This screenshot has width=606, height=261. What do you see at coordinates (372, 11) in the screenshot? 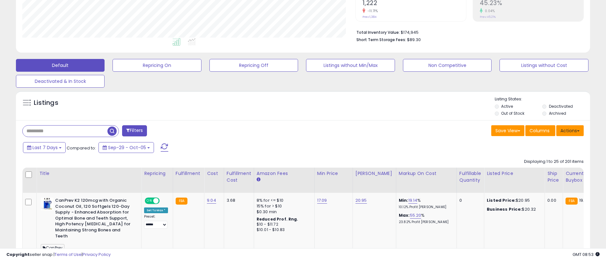
I see `small: -11.71%` at bounding box center [372, 11].